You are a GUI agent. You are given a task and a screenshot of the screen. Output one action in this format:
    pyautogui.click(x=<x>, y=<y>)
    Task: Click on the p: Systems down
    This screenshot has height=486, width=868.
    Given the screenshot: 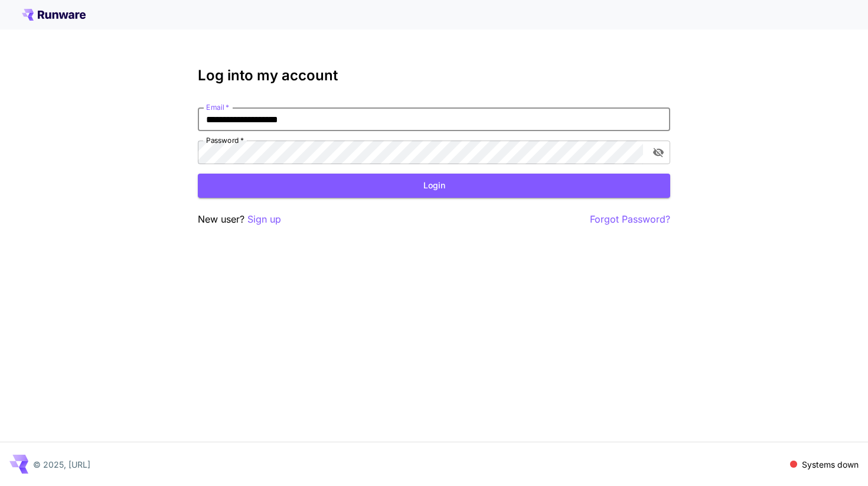 What is the action you would take?
    pyautogui.click(x=831, y=464)
    